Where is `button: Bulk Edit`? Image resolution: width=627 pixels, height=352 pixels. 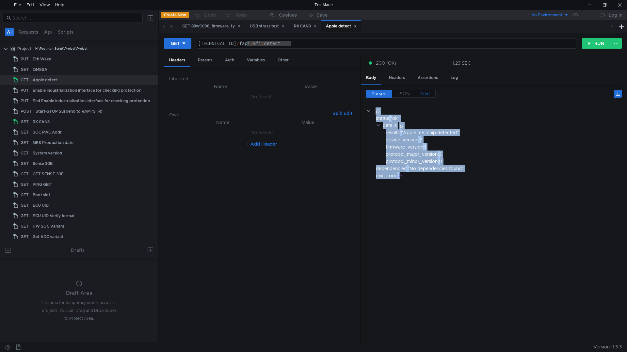 button: Bulk Edit is located at coordinates (342, 113).